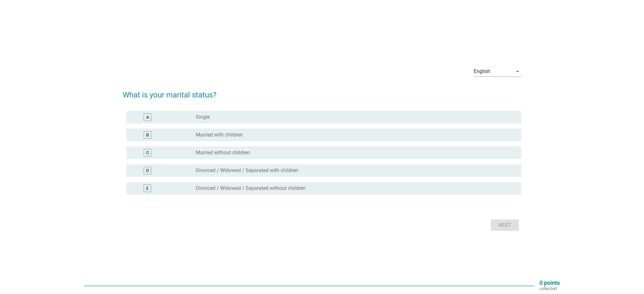  I want to click on div: English, so click(482, 71).